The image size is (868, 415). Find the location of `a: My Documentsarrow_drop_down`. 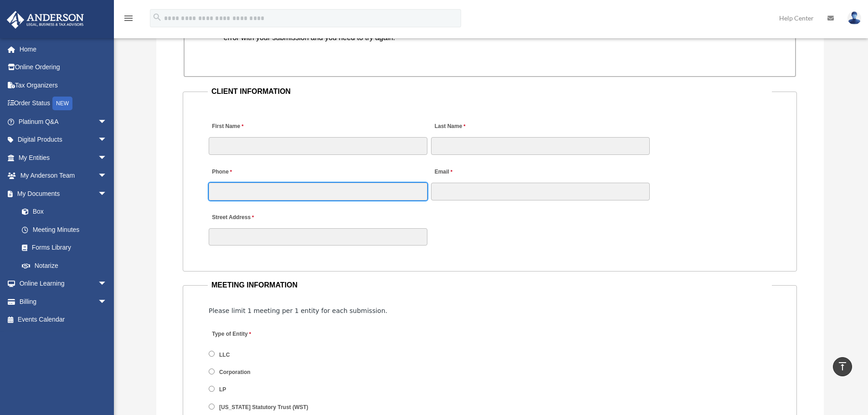

a: My Documentsarrow_drop_down is located at coordinates (63, 194).